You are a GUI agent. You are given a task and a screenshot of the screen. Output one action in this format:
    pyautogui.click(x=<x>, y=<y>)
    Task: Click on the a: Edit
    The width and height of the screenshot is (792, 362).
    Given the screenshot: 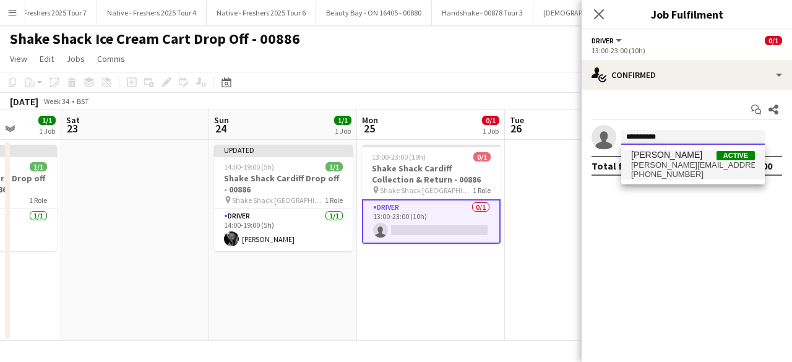 What is the action you would take?
    pyautogui.click(x=46, y=59)
    